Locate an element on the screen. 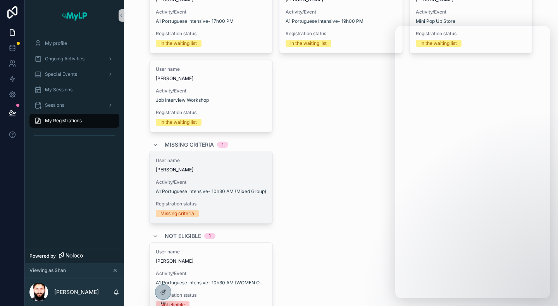 The height and width of the screenshot is (306, 558). span: Job Interview Workshop is located at coordinates (182, 100).